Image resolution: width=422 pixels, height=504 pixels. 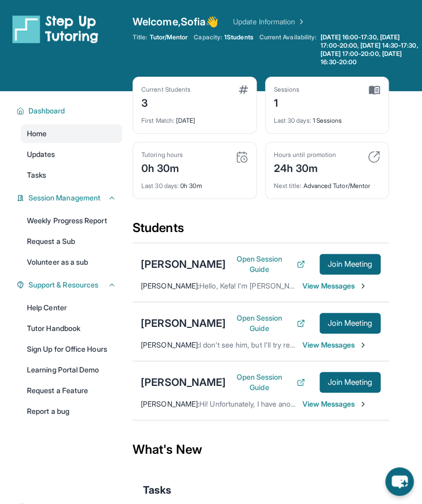 What do you see at coordinates (208, 37) in the screenshot?
I see `span: Capacity:` at bounding box center [208, 37].